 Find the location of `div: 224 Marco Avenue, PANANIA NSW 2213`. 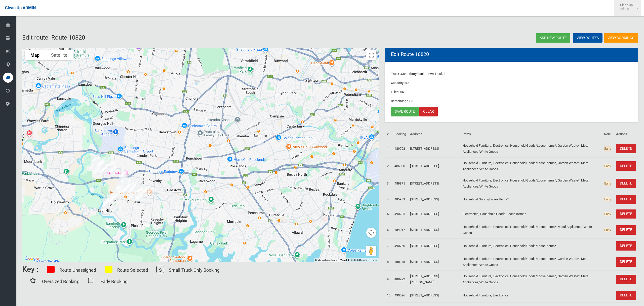

div: 224 Marco Avenue, PANANIA NSW 2213 is located at coordinates (123, 187).